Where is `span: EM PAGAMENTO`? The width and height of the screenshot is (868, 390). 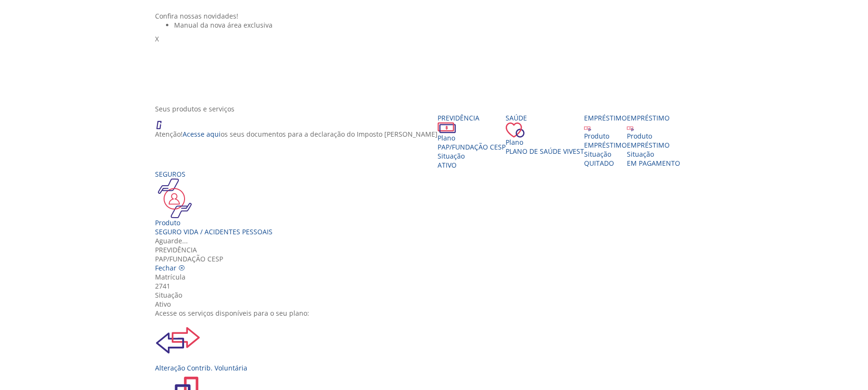 span: EM PAGAMENTO is located at coordinates (653, 163).